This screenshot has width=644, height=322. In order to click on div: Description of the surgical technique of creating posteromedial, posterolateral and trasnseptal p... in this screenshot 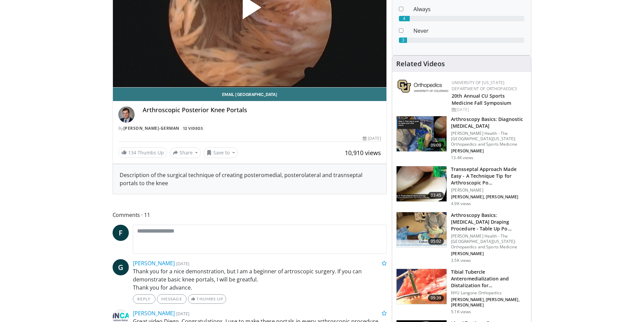, I will do `click(250, 179)`.